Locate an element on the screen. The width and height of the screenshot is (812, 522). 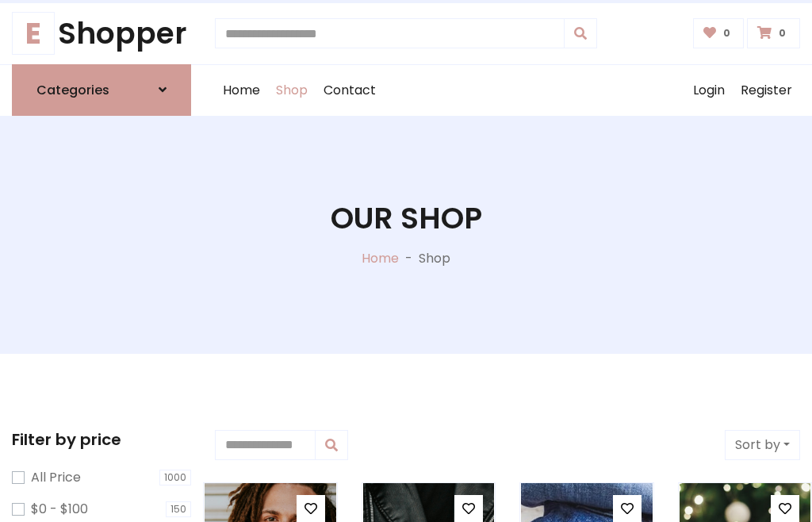
h6: Categories is located at coordinates (73, 90).